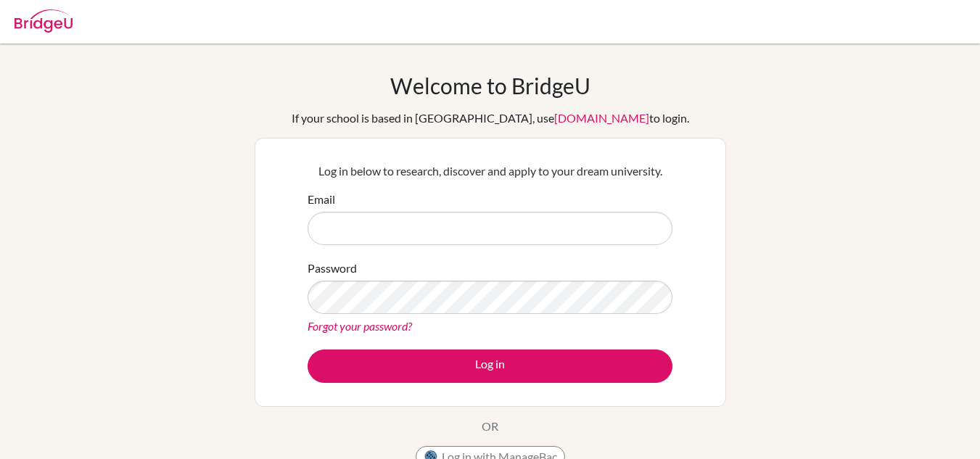 Image resolution: width=980 pixels, height=459 pixels. Describe the element at coordinates (44, 21) in the screenshot. I see `img: Bridge-U` at that location.